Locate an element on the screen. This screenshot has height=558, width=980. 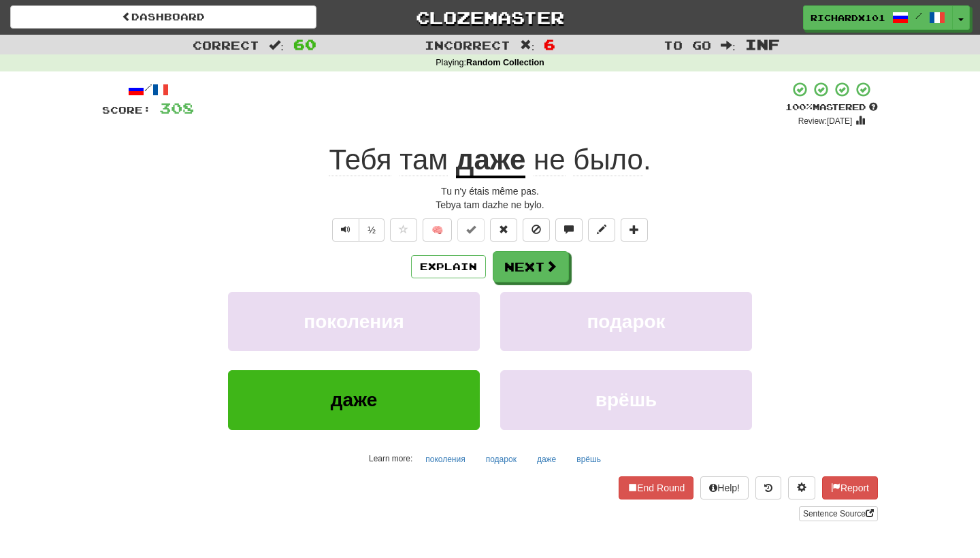
span: там is located at coordinates (424, 160).